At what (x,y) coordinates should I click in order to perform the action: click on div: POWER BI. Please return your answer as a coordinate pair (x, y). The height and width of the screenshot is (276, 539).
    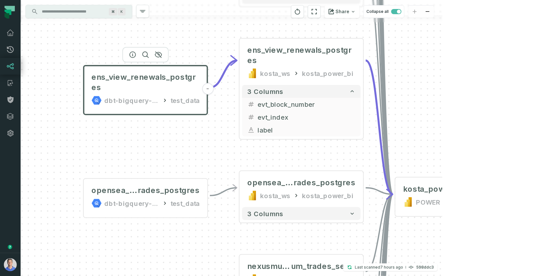
    Looking at the image, I should click on (432, 202).